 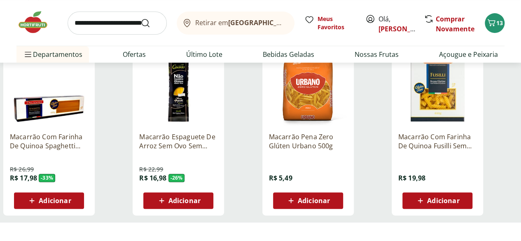 I want to click on span: Olá,, so click(x=397, y=24).